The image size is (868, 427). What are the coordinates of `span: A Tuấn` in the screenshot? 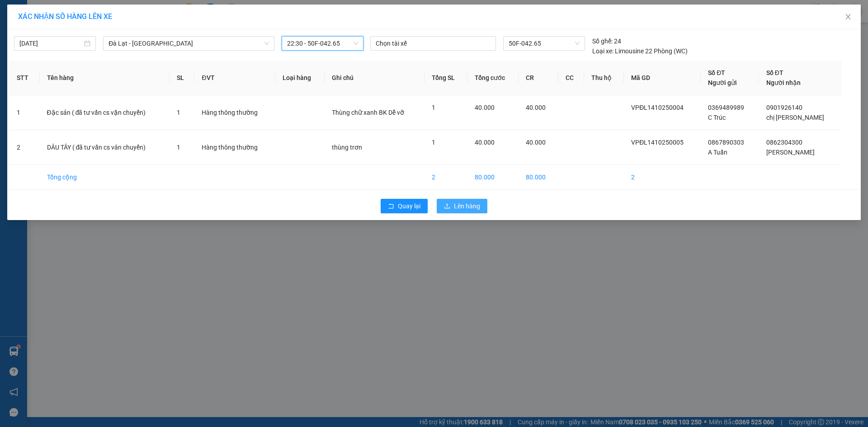 It's located at (718, 152).